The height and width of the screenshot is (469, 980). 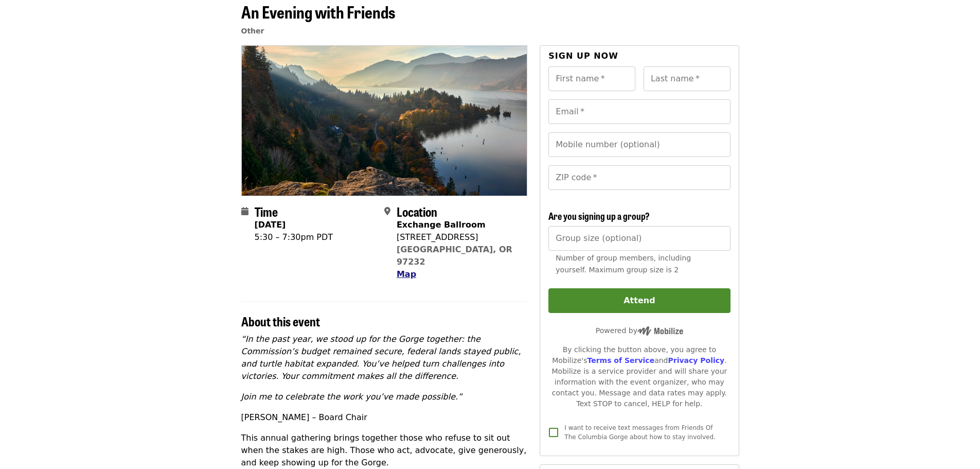 What do you see at coordinates (592, 79) in the screenshot?
I see `input: First name` at bounding box center [592, 79].